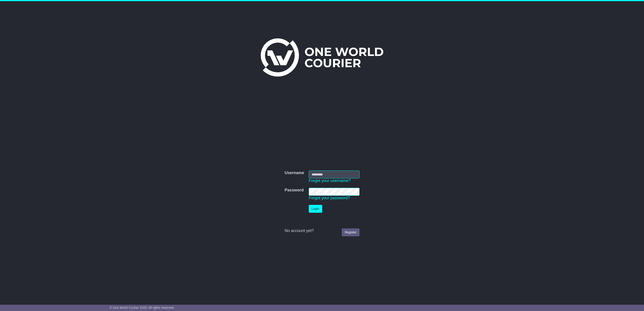  I want to click on a: Register, so click(351, 232).